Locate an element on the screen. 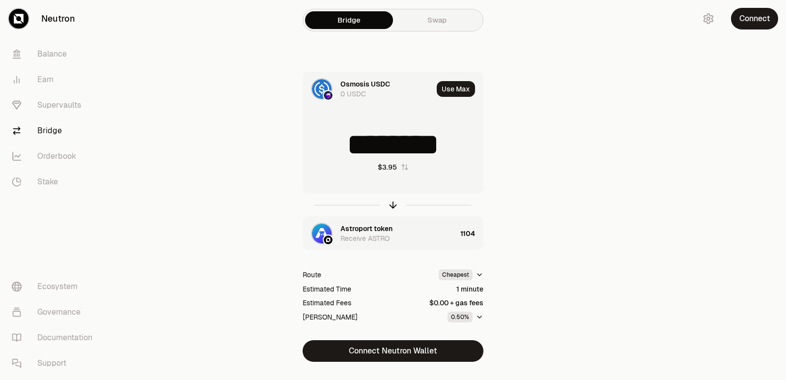  a: Supervaults is located at coordinates (55, 105).